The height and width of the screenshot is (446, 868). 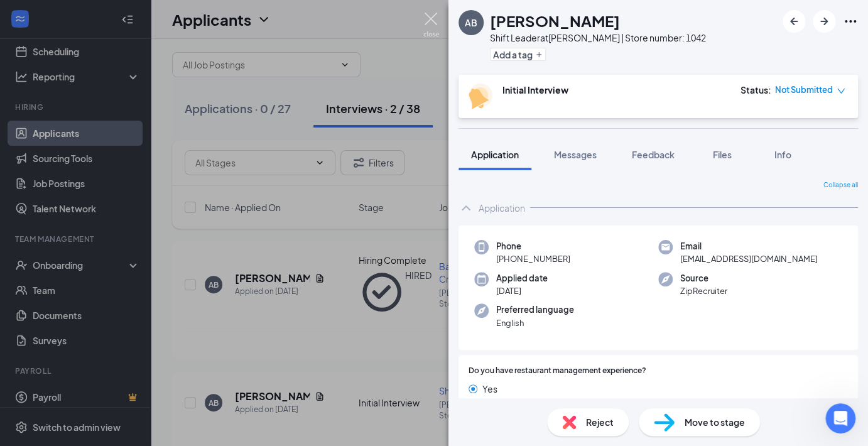 I want to click on svg: ChevronUp, so click(x=466, y=208).